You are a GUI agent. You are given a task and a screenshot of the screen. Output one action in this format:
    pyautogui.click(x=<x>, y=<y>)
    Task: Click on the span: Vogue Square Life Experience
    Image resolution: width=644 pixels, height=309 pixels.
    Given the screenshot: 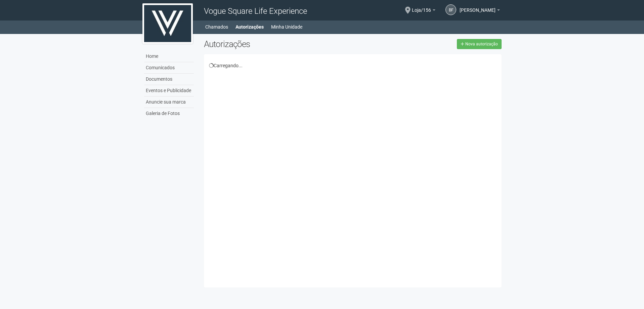 What is the action you would take?
    pyautogui.click(x=255, y=11)
    